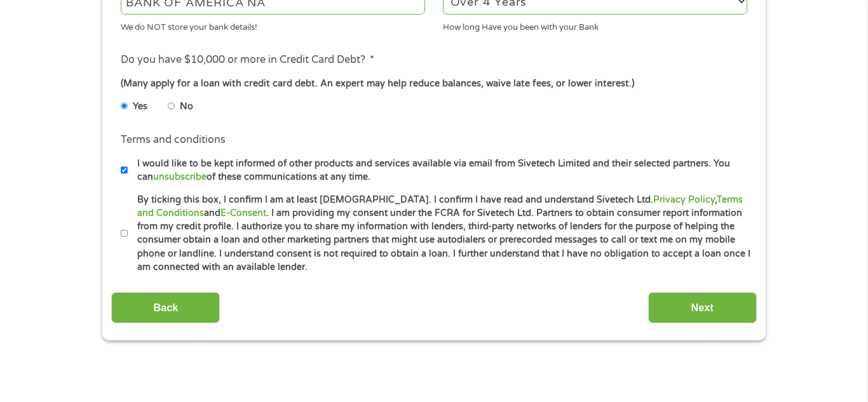 This screenshot has height=402, width=868. I want to click on label: I would like to be kept informed of other products and services available via email from Sivetech..., so click(439, 170).